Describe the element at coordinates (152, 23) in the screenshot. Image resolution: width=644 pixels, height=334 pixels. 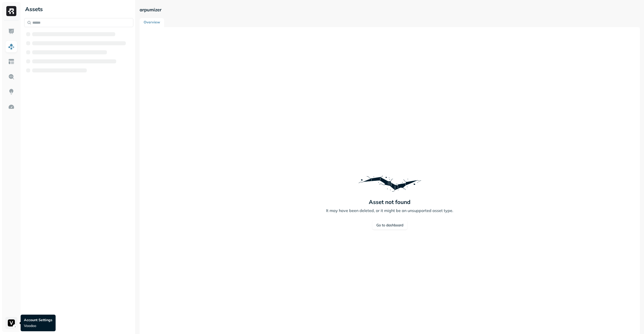
I see `a: Overview` at that location.